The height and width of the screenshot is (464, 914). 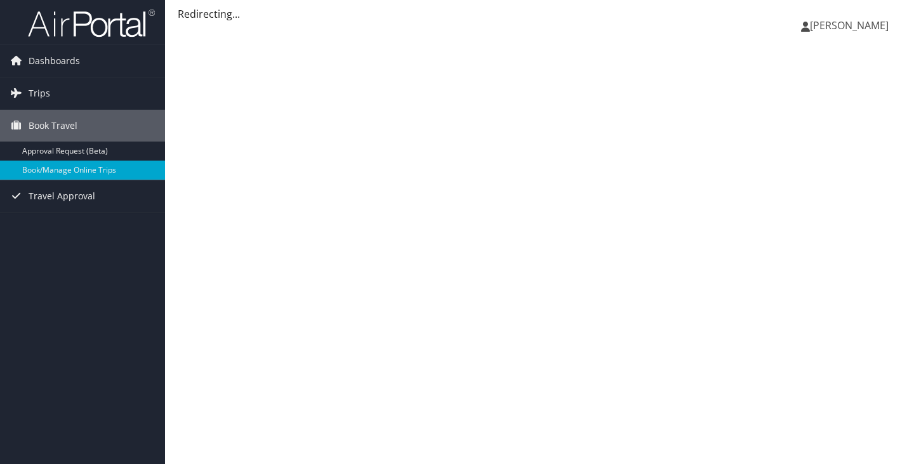 What do you see at coordinates (91, 23) in the screenshot?
I see `img: airportal-logo.png` at bounding box center [91, 23].